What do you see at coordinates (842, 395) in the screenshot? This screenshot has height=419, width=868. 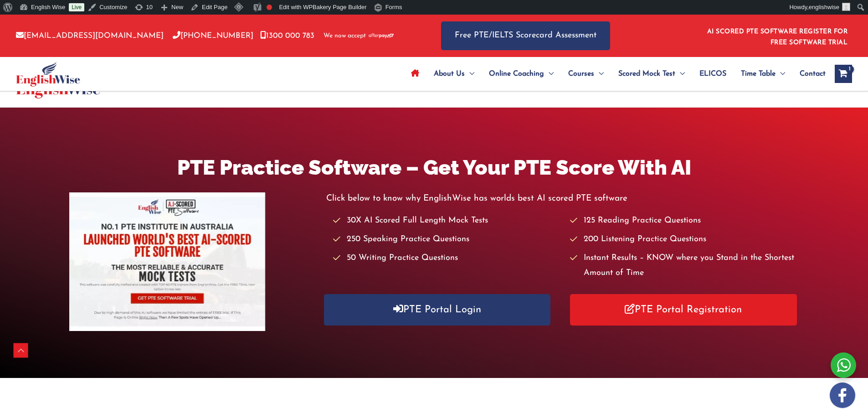 I see `img: white-facebook.png` at bounding box center [842, 395].